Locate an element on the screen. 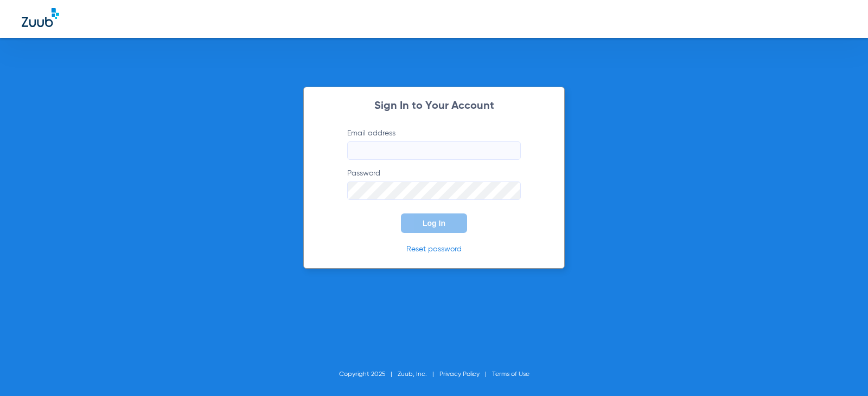  label: Email address is located at coordinates (434, 144).